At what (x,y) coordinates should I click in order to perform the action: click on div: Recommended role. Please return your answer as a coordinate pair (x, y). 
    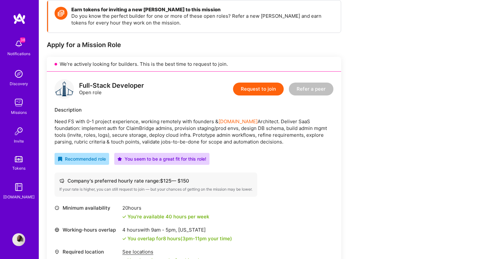
    Looking at the image, I should click on (82, 159).